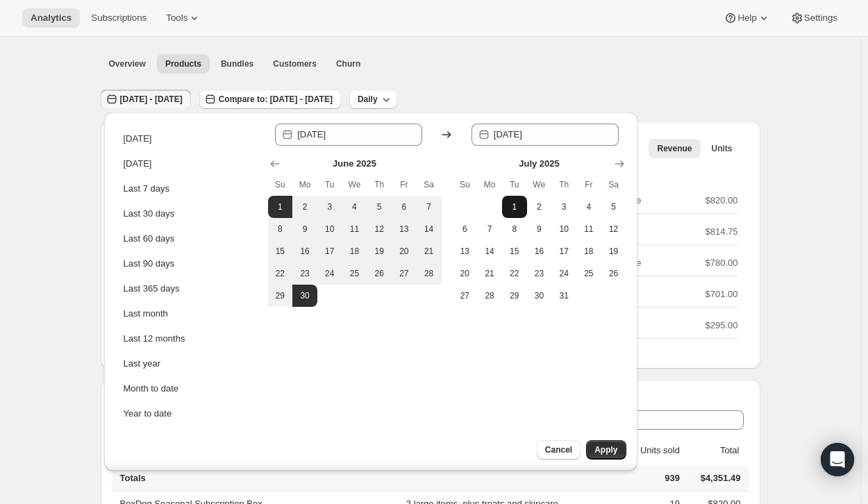 The height and width of the screenshot is (504, 868). What do you see at coordinates (465, 229) in the screenshot?
I see `button: Sunday July 6 2025` at bounding box center [465, 229].